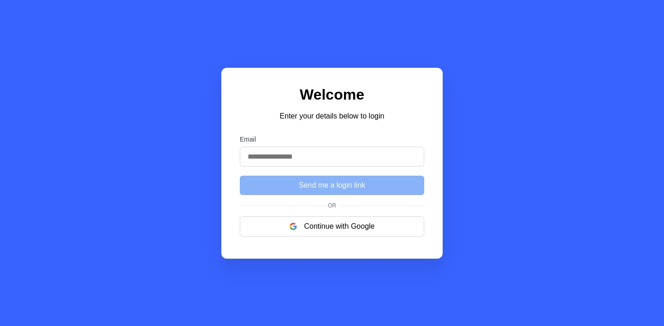  What do you see at coordinates (293, 227) in the screenshot?
I see `img: google logo` at bounding box center [293, 227].